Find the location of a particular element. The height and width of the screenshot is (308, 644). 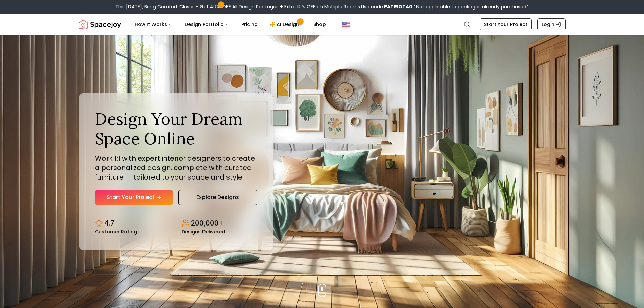

p: 200,000+ is located at coordinates (207, 223).